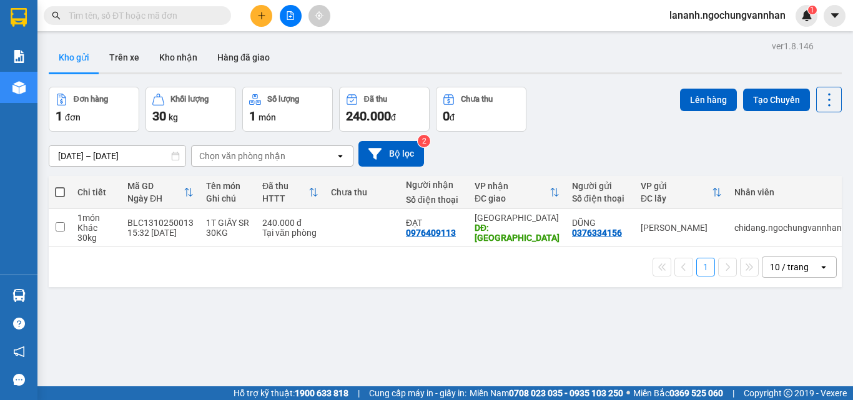  What do you see at coordinates (74, 57) in the screenshot?
I see `button: Kho gửi` at bounding box center [74, 57].